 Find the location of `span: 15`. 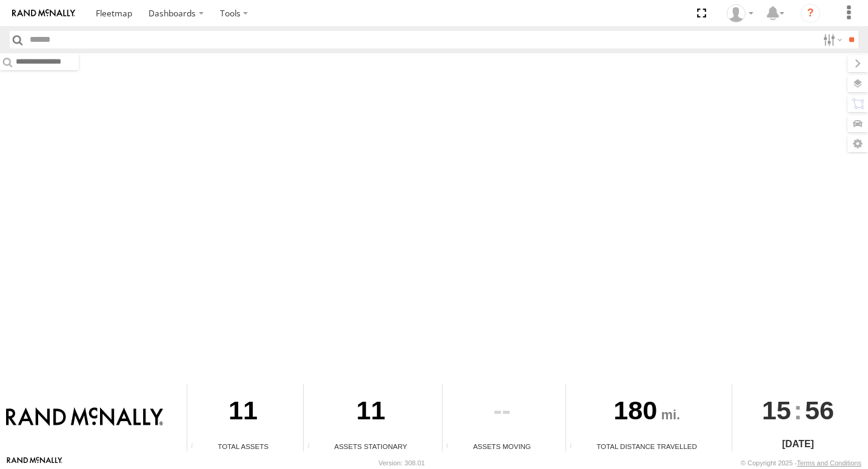

span: 15 is located at coordinates (777, 410).